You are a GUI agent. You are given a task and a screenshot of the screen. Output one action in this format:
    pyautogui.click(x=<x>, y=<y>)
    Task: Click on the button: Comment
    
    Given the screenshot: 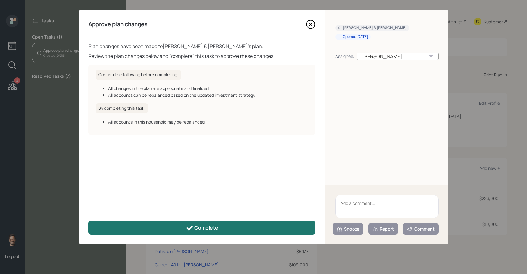 What is the action you would take?
    pyautogui.click(x=421, y=229)
    